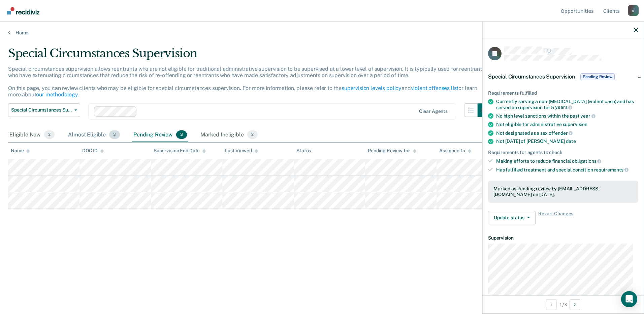  Describe the element at coordinates (250, 56) in the screenshot. I see `div: Special Circumstances Supervision` at that location.